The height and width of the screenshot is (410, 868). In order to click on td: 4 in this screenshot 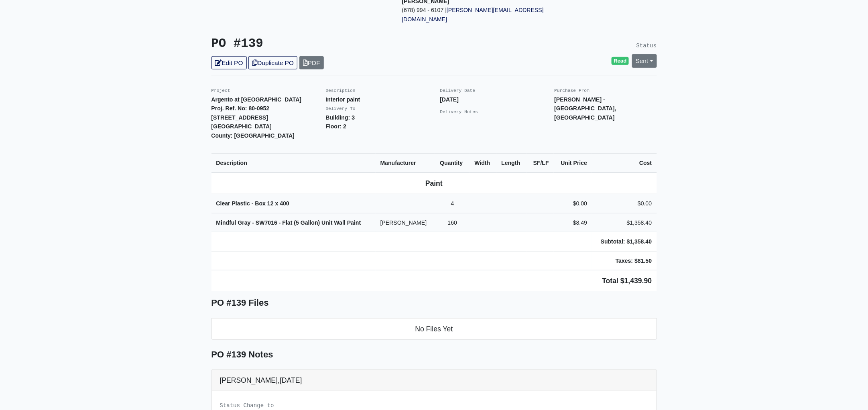, I will do `click(452, 204)`.